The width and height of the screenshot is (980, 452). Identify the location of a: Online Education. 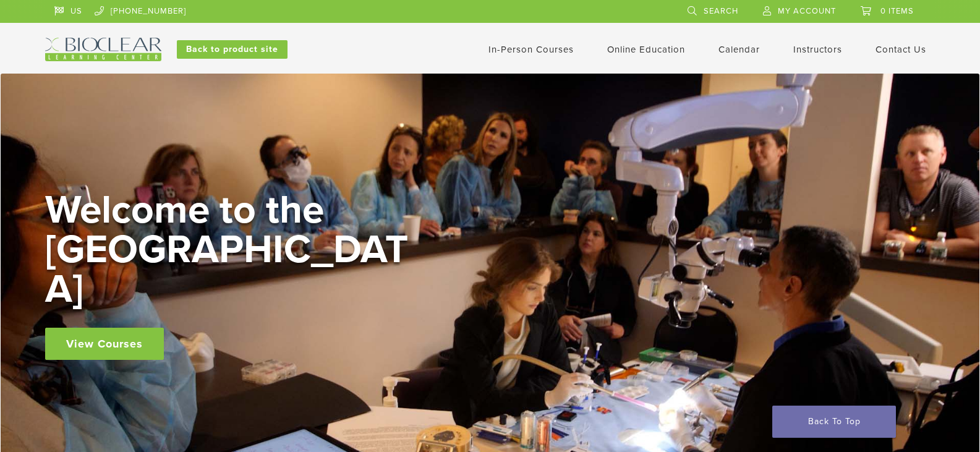
(646, 49).